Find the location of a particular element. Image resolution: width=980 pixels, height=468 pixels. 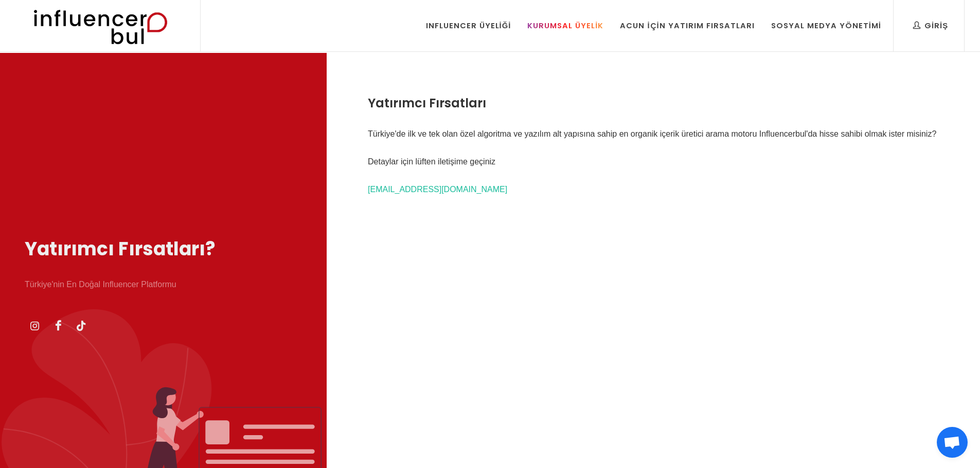

div: Açık sohbet is located at coordinates (952, 442).